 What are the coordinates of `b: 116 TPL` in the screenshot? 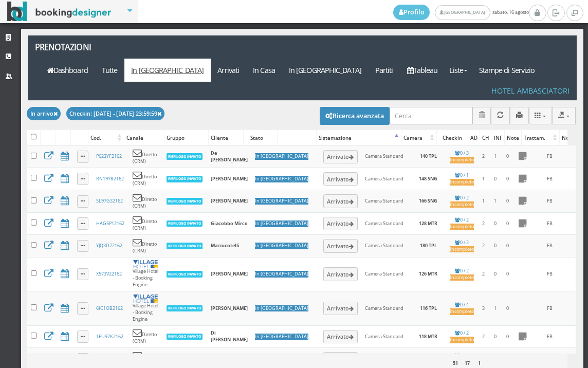 It's located at (428, 308).